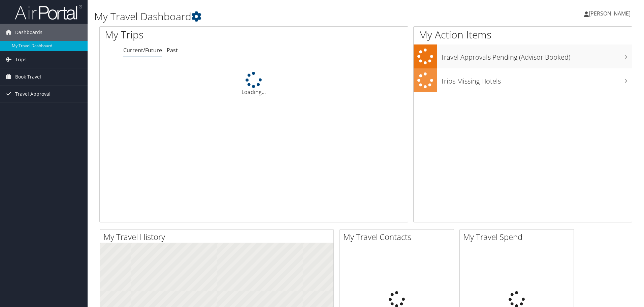 The image size is (644, 307). I want to click on span: Travel Approval, so click(33, 94).